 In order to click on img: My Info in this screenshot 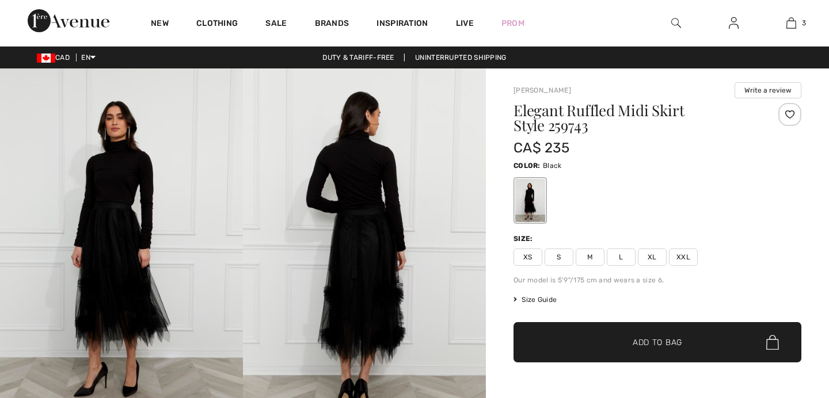, I will do `click(733, 23)`.